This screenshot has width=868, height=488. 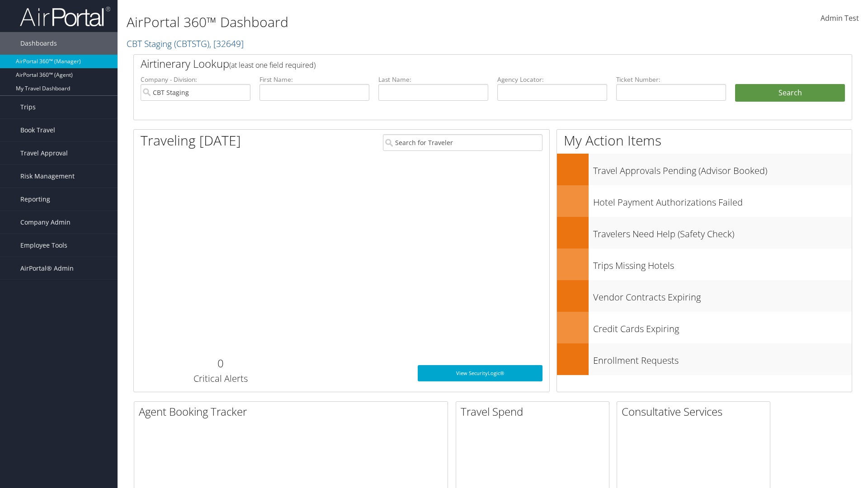 What do you see at coordinates (293, 411) in the screenshot?
I see `h2: Agent Booking Tracker` at bounding box center [293, 411].